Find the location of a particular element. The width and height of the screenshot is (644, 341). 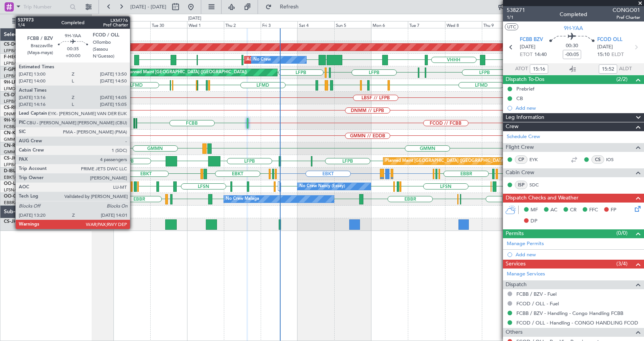

span: Dispatch Checks and Weather is located at coordinates (542, 198).